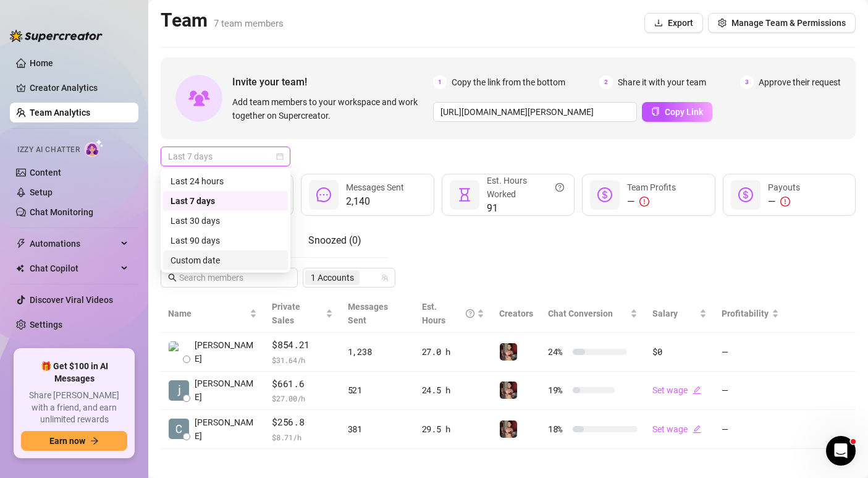 The image size is (868, 478). Describe the element at coordinates (684, 112) in the screenshot. I see `span: Copy Link` at that location.